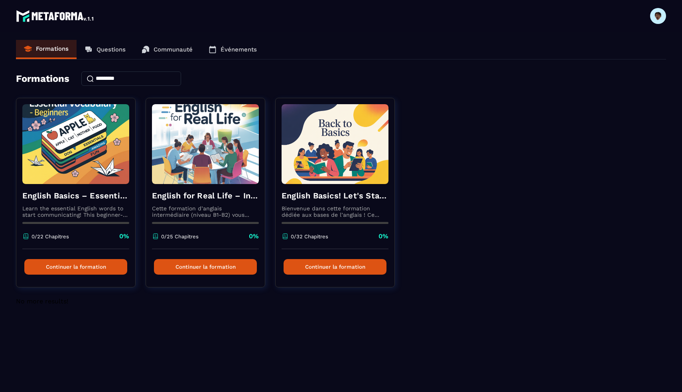  What do you see at coordinates (335, 212) in the screenshot?
I see `p: Bienvenue dans cette formation dédiée aux bases de l’anglais ! Ce module a été conçu pour les déb...` at bounding box center [335, 212].